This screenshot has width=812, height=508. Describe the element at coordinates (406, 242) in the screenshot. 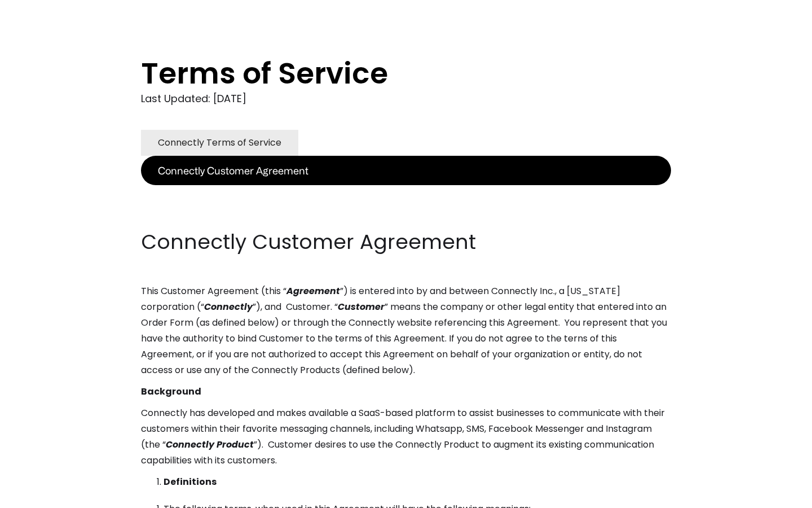

I see `h2: Connectly Customer Agreement` at that location.